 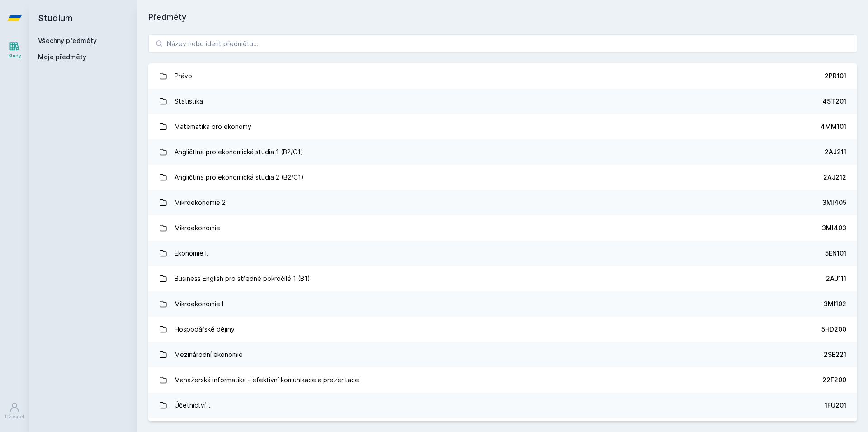 What do you see at coordinates (502, 278) in the screenshot?
I see `a: Business English pro středně pokročilé 1 (B1) 2AJ111` at bounding box center [502, 278].